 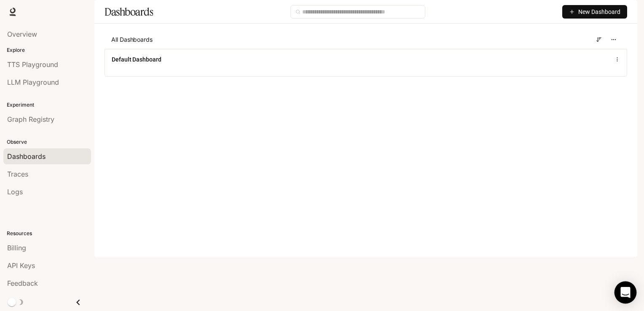 I want to click on span: All Dashboards, so click(x=132, y=40).